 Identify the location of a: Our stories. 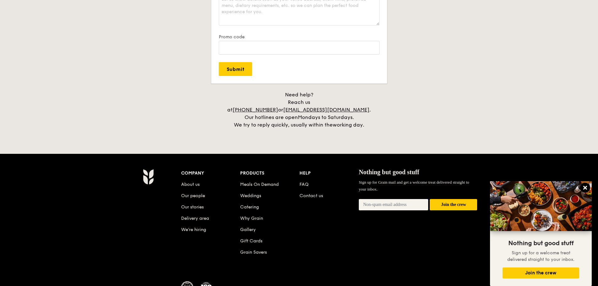
(192, 207).